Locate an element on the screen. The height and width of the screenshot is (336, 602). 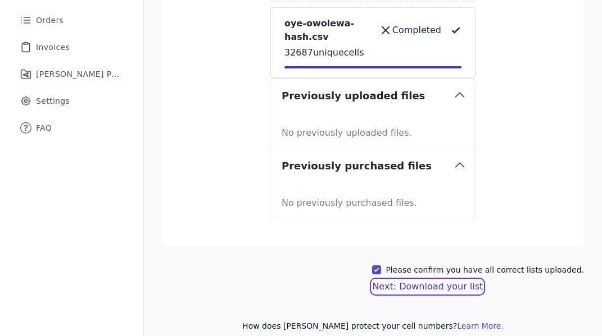
label: Please confirm you have all correct lists uploaded. is located at coordinates (484, 270).